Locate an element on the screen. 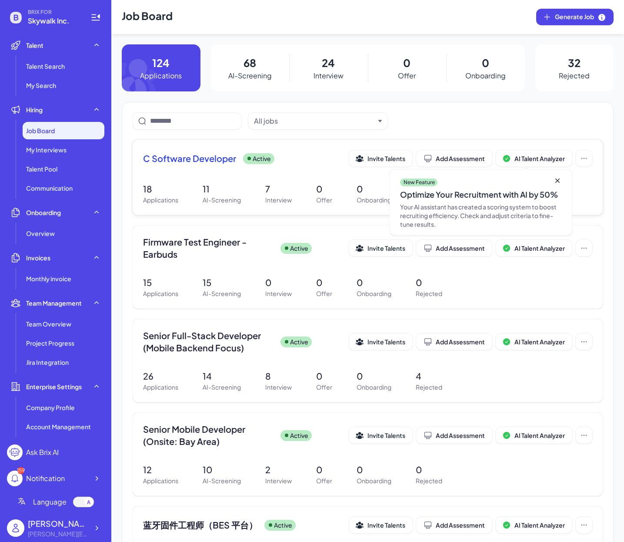  span: Language is located at coordinates (50, 502).